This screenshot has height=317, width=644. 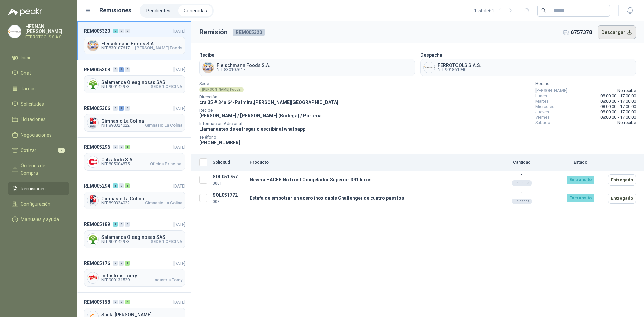 What do you see at coordinates (158, 11) in the screenshot?
I see `a: Pendientes` at bounding box center [158, 11].